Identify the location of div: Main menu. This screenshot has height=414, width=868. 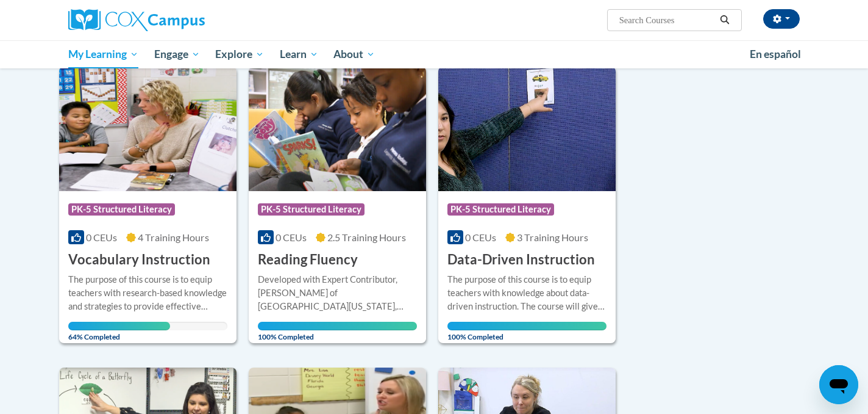
(434, 55).